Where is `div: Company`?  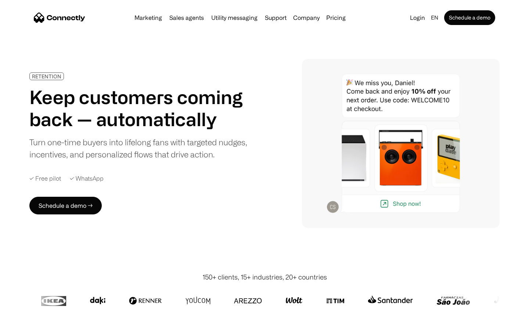
div: Company is located at coordinates (307, 18).